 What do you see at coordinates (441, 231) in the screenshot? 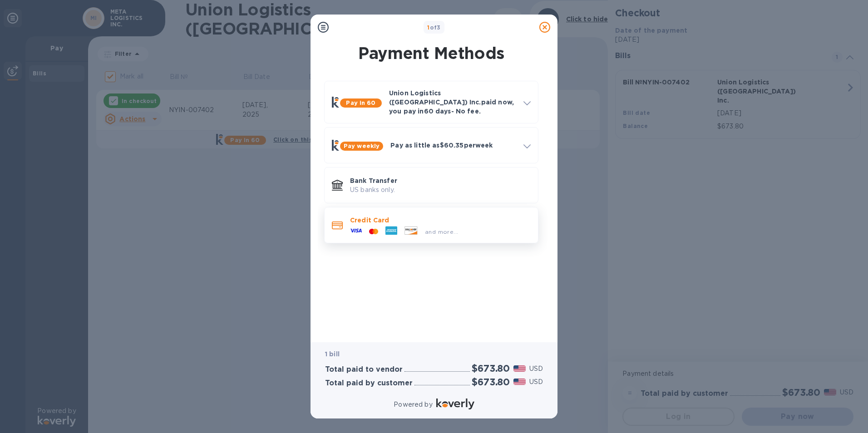
I see `span: and more...` at bounding box center [441, 231].